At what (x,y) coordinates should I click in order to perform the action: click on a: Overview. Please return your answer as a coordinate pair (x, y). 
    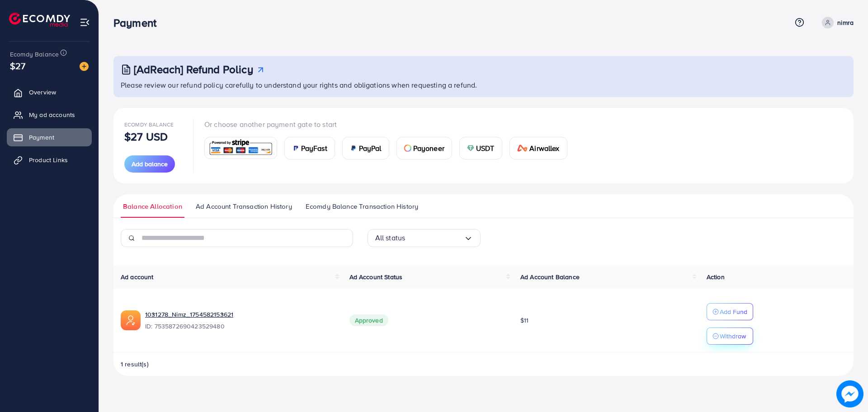
    Looking at the image, I should click on (49, 92).